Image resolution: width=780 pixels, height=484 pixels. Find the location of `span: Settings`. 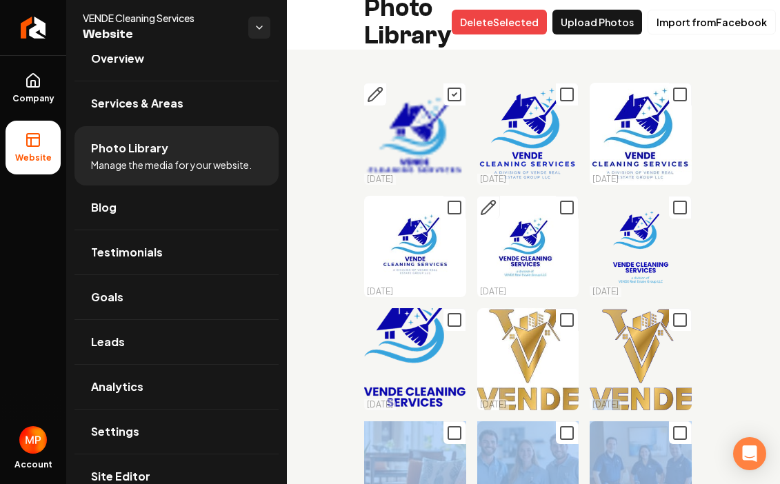

span: Settings is located at coordinates (115, 432).